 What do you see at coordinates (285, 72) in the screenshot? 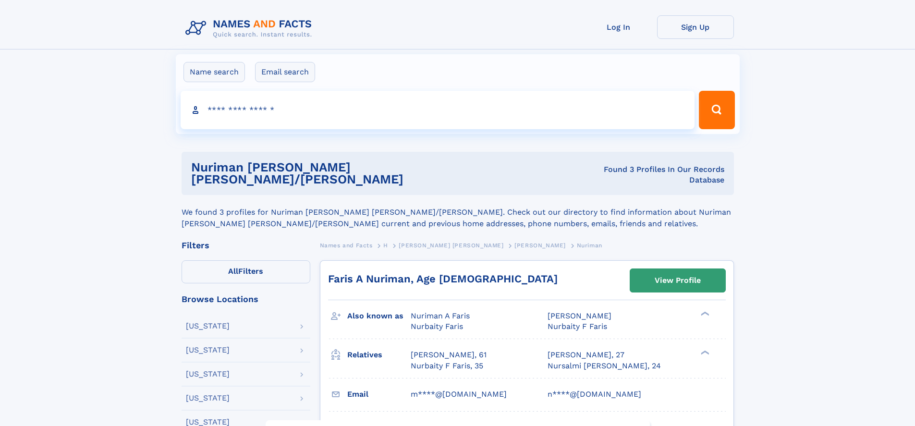
I see `label: Email search` at bounding box center [285, 72].